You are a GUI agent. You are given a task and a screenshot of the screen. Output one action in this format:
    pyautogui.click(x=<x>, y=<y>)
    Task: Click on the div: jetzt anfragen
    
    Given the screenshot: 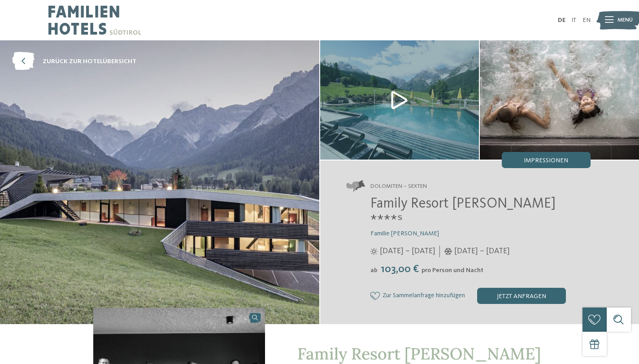 What is the action you would take?
    pyautogui.click(x=521, y=296)
    